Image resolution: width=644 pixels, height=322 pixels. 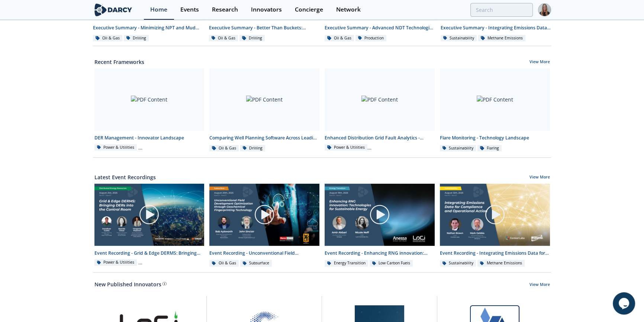 What do you see at coordinates (545, 10) in the screenshot?
I see `img: Profile` at bounding box center [545, 10].